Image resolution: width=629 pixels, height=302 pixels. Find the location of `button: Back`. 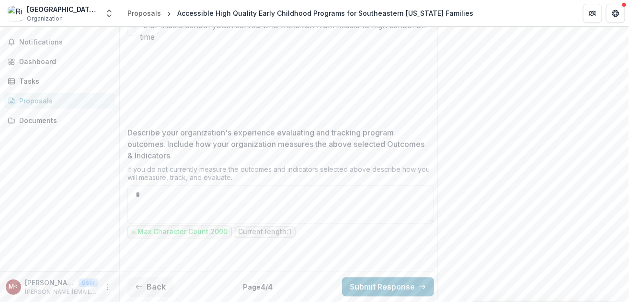

button: Back is located at coordinates (150, 287).